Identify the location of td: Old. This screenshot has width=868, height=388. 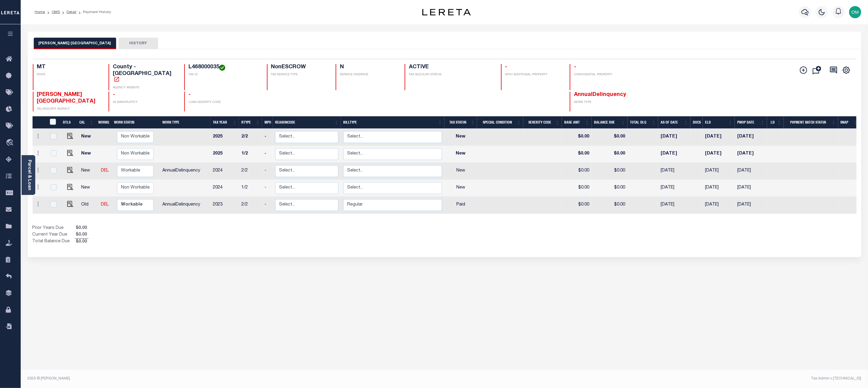
(89, 205).